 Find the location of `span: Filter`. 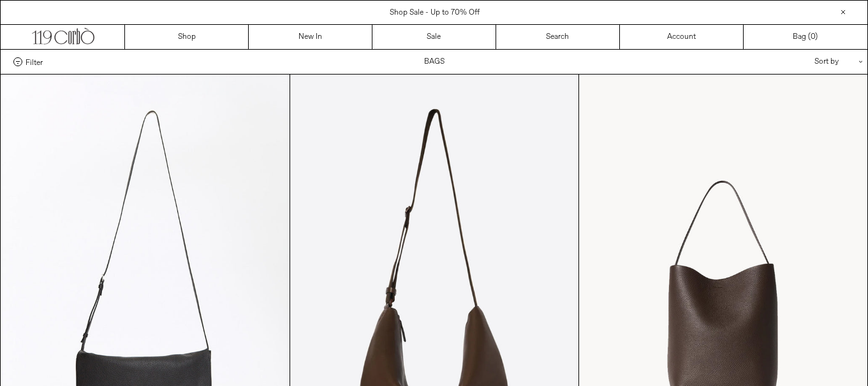

span: Filter is located at coordinates (34, 61).